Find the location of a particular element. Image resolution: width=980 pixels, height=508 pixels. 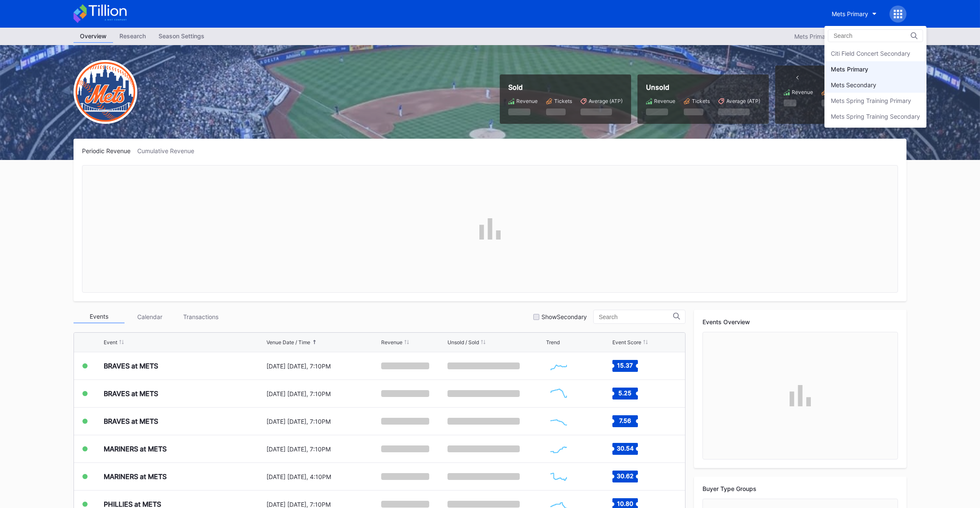

div: Mets Primary is located at coordinates (850, 69).